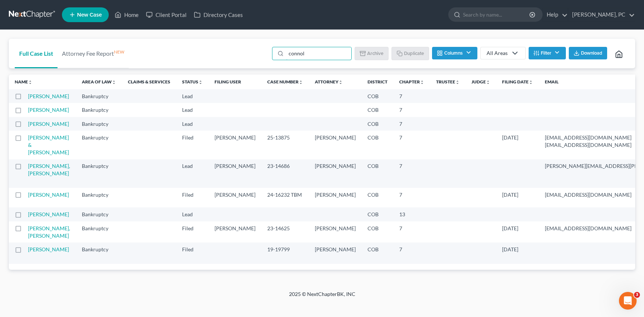 This screenshot has width=644, height=317. What do you see at coordinates (285, 232) in the screenshot?
I see `td: 23-14625` at bounding box center [285, 232].